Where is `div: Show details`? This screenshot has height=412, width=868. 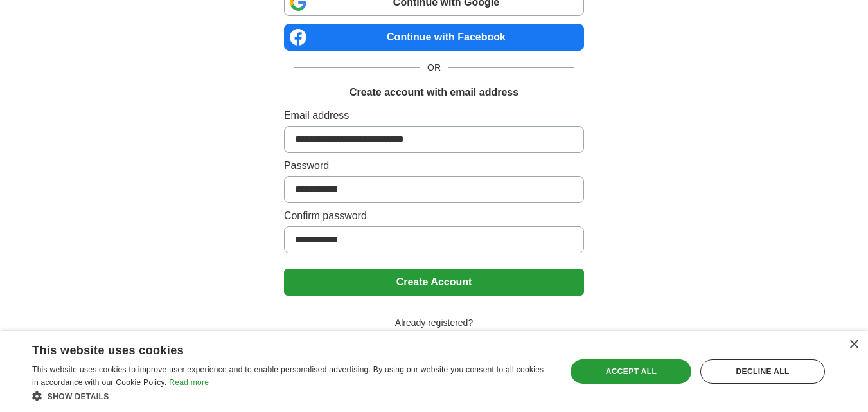
div: Show details is located at coordinates (291, 395).